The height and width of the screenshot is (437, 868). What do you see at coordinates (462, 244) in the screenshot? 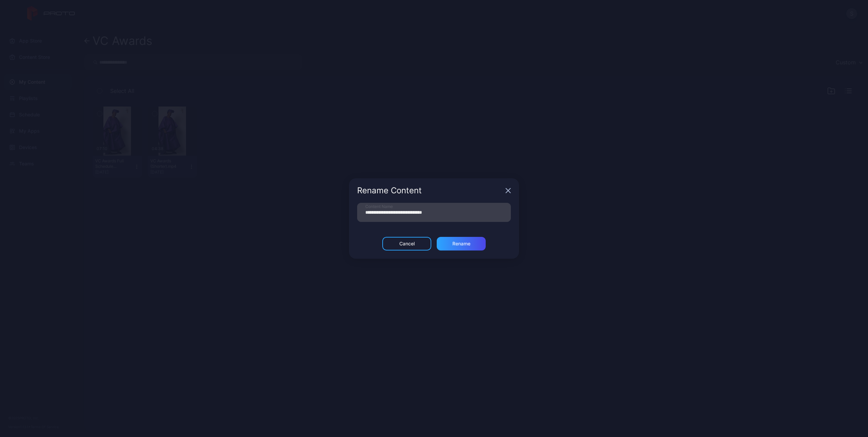
I see `button: Rename` at bounding box center [462, 244].